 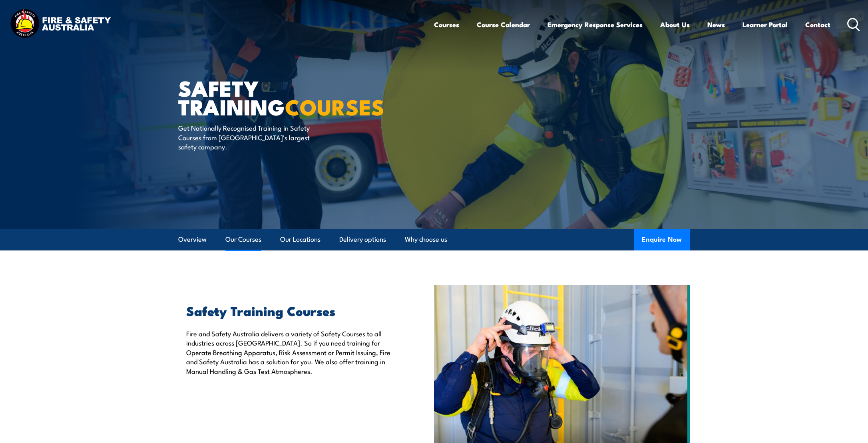 What do you see at coordinates (300, 239) in the screenshot?
I see `a: Our Locations` at bounding box center [300, 239].